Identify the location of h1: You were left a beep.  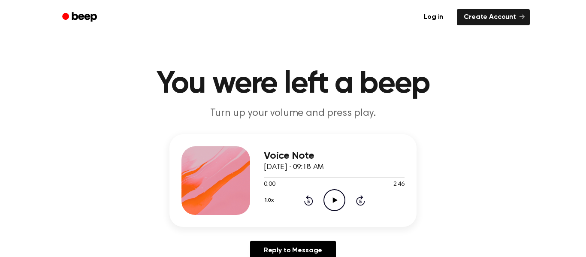
(293, 84).